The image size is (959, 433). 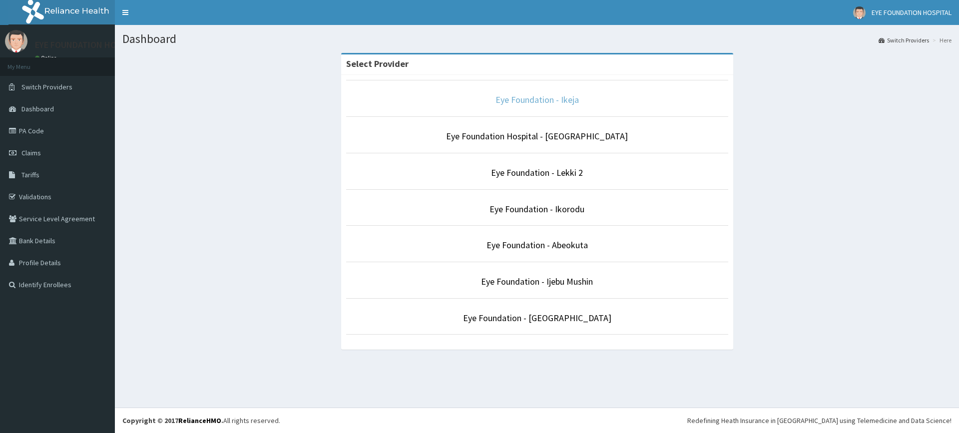 I want to click on a: Eye Foundation - Ikorodu, so click(x=537, y=209).